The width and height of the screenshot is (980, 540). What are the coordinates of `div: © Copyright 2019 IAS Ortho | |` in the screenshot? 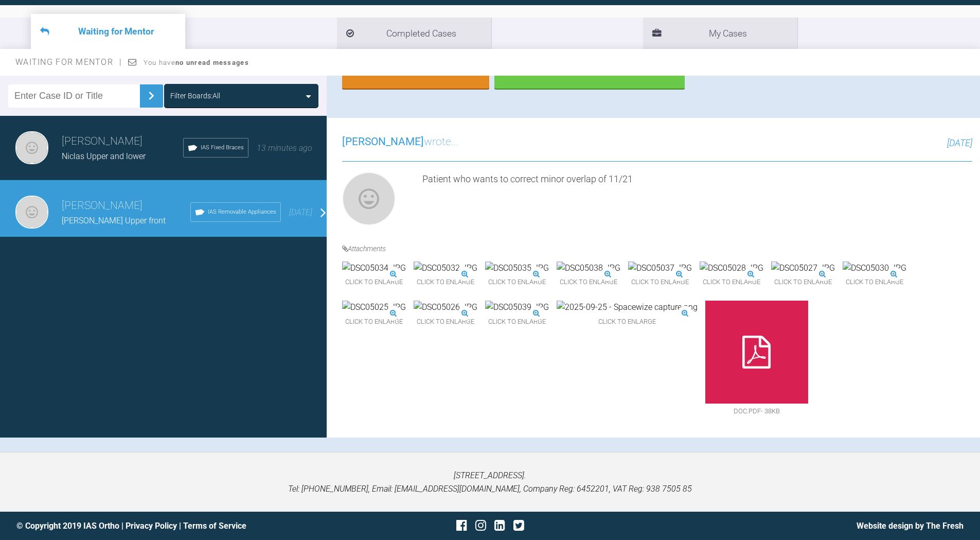 It's located at (175, 526).